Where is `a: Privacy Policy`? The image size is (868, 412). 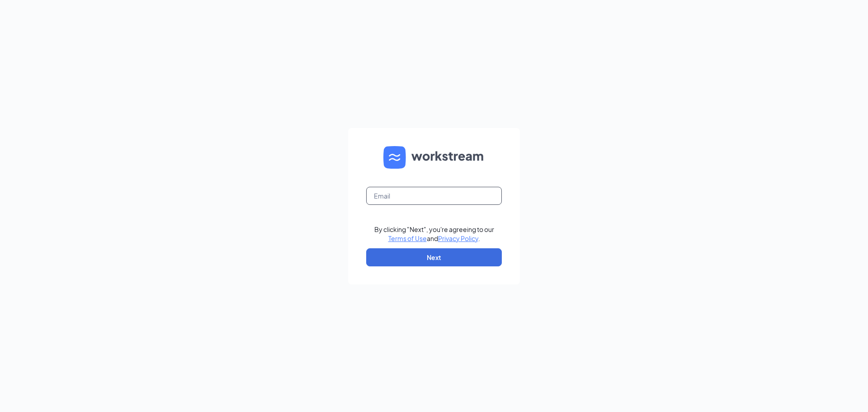 a: Privacy Policy is located at coordinates (458, 238).